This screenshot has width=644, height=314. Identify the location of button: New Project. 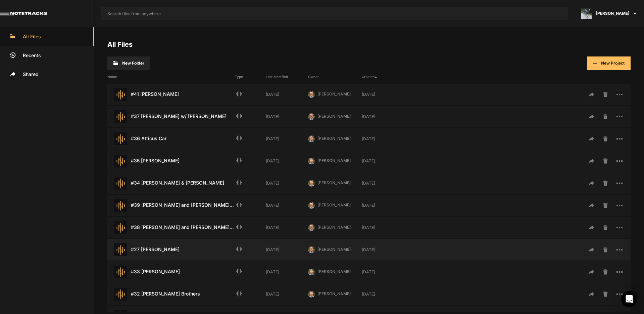
(609, 63).